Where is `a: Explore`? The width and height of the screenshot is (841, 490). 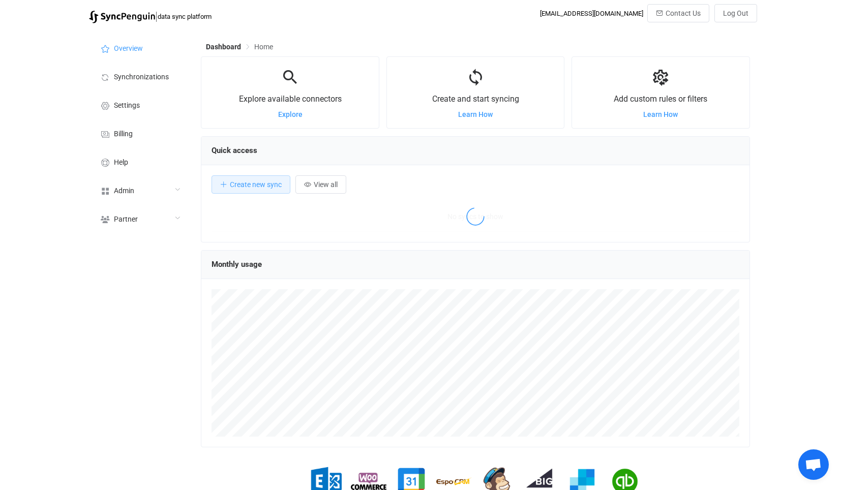 a: Explore is located at coordinates (290, 114).